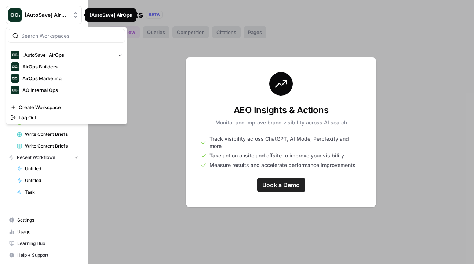  What do you see at coordinates (281, 185) in the screenshot?
I see `span: Book a Demo` at bounding box center [281, 185].